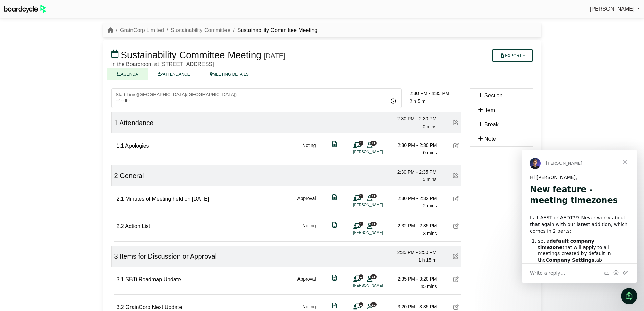  I want to click on button: Export, so click(512, 56).